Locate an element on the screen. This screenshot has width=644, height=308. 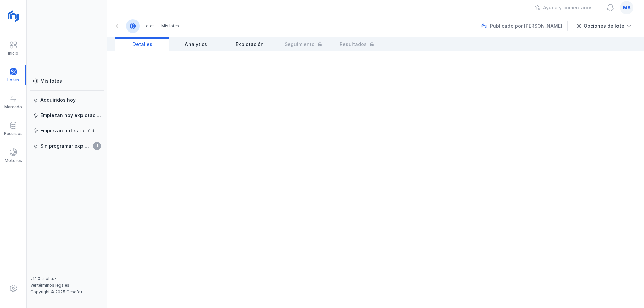
div: Recursos is located at coordinates (13, 134).